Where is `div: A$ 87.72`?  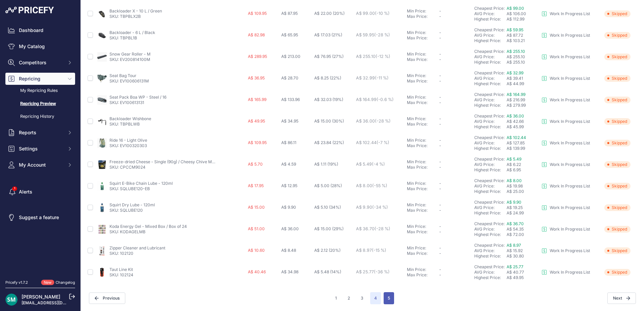
div: A$ 87.72 is located at coordinates (523, 35).